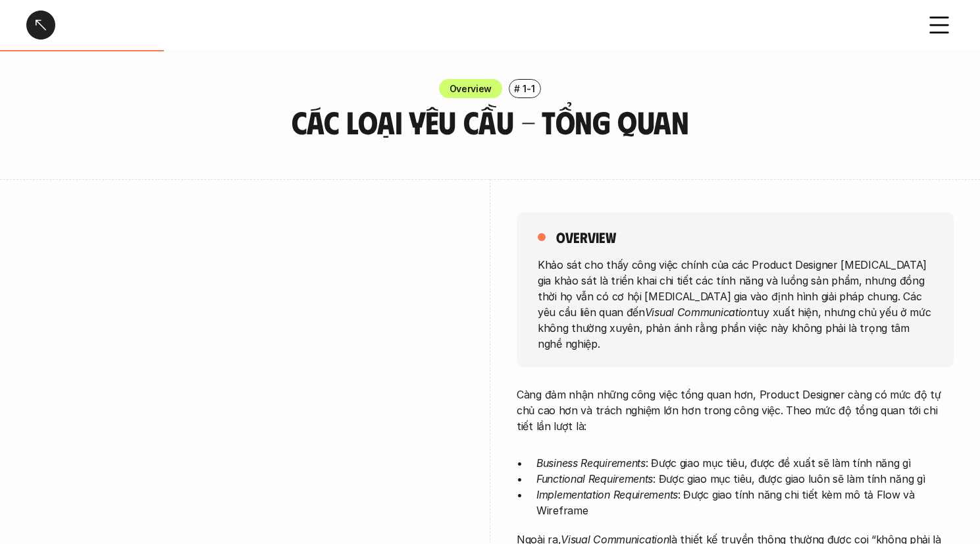  Describe the element at coordinates (470, 88) in the screenshot. I see `p: Overview` at that location.